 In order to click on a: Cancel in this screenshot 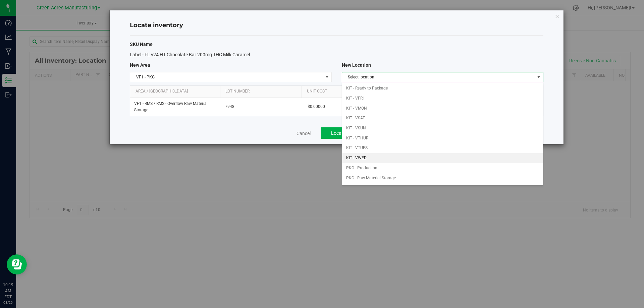, I will do `click(304, 134)`.